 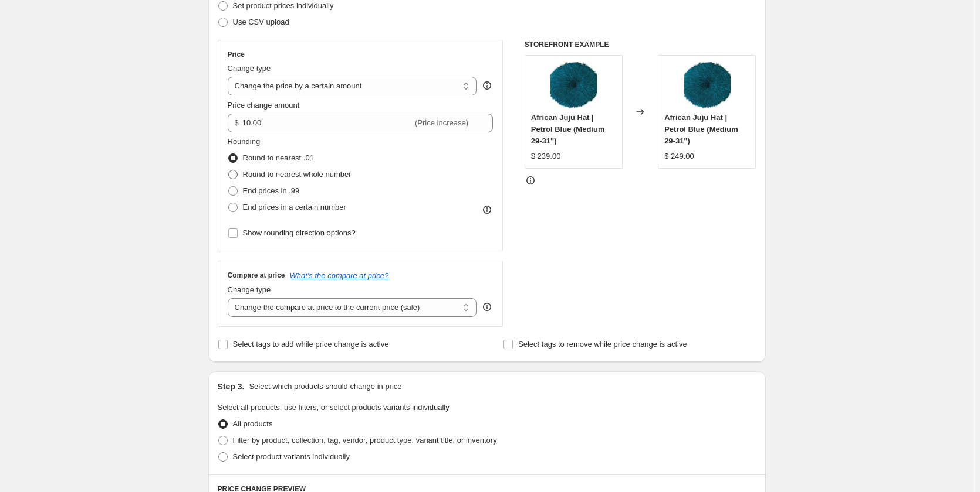 I want to click on input: -10.00, so click(x=327, y=123).